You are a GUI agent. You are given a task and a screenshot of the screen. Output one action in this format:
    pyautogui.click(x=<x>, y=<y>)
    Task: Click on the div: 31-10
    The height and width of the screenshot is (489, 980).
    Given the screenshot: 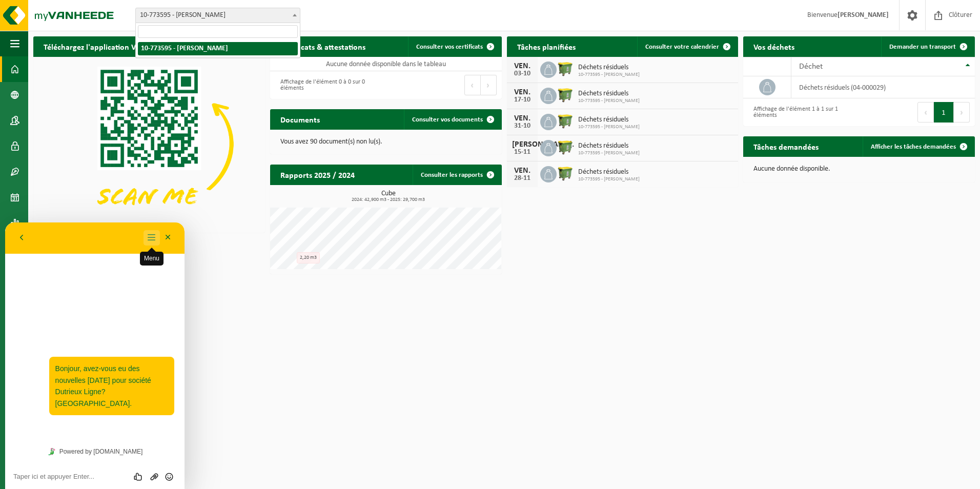 What is the action you would take?
    pyautogui.click(x=522, y=126)
    